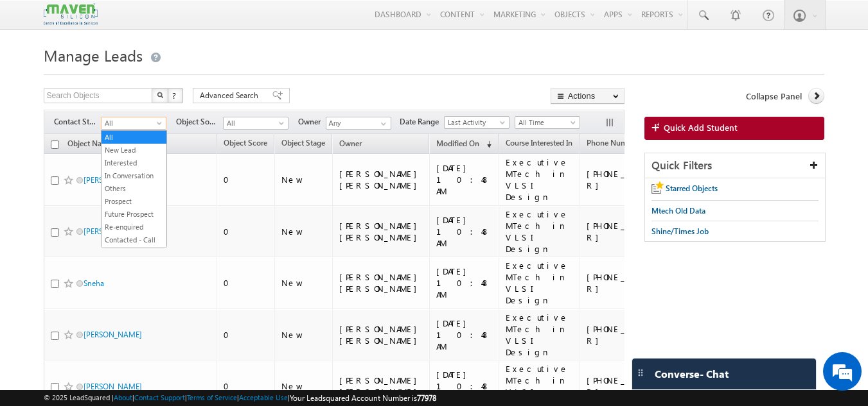 Image resolution: width=868 pixels, height=406 pixels. What do you see at coordinates (160, 95) in the screenshot?
I see `img: Search` at bounding box center [160, 95].